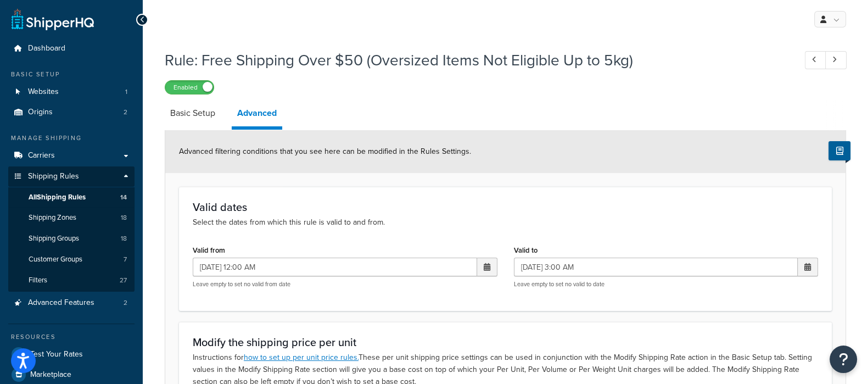 The width and height of the screenshot is (868, 384). What do you see at coordinates (124, 197) in the screenshot?
I see `span: 14` at bounding box center [124, 197].